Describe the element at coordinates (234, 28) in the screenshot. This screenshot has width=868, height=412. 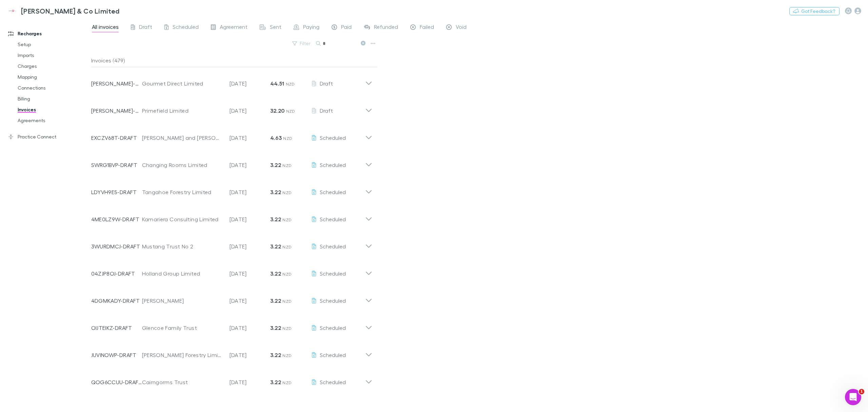
I see `span: Agreement` at that location.